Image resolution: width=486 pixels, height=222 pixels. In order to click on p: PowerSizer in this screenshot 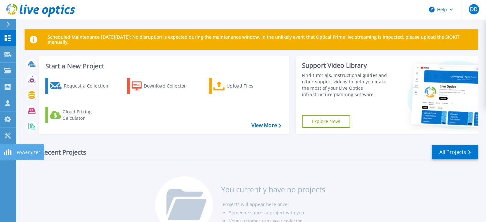, I will do `click(28, 153)`.